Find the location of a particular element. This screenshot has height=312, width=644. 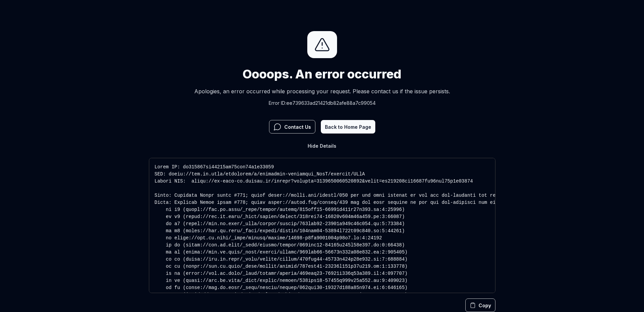

button: Back to Home Page is located at coordinates (348, 127).